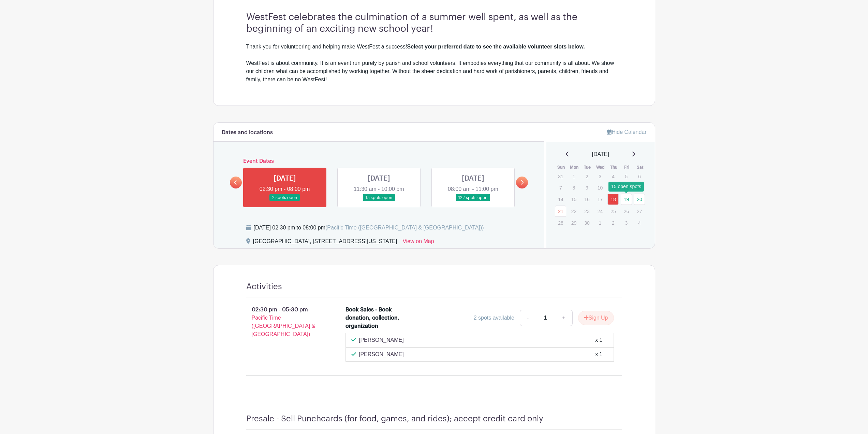  Describe the element at coordinates (561, 187) in the screenshot. I see `p: 7` at that location.